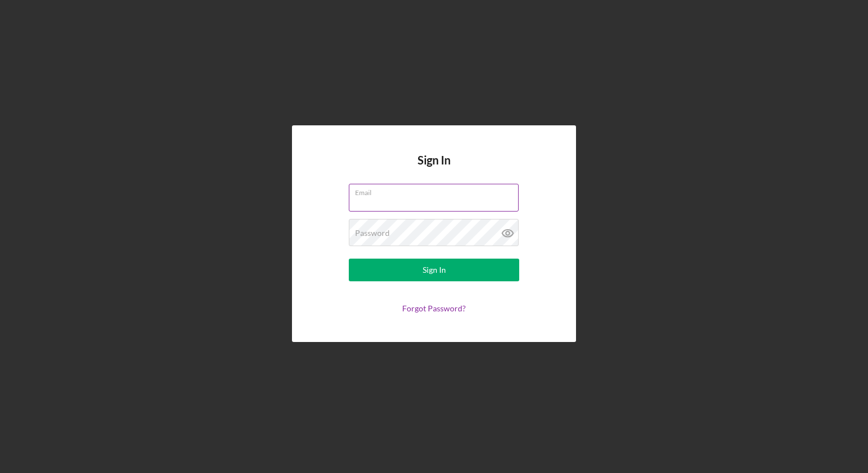  I want to click on label: Email, so click(437, 191).